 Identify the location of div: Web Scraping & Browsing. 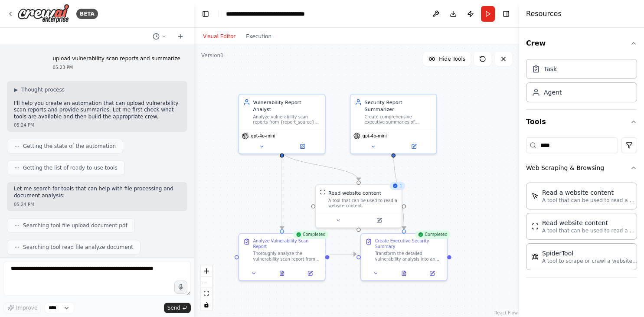
(581, 228).